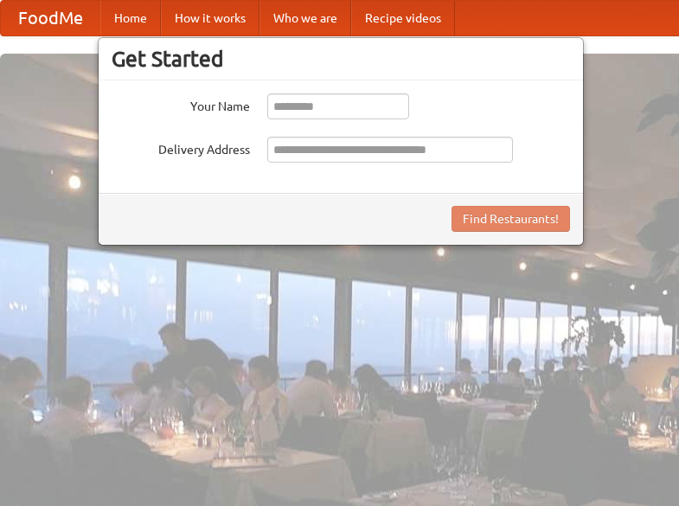 The width and height of the screenshot is (679, 506). I want to click on label: Your Name, so click(181, 104).